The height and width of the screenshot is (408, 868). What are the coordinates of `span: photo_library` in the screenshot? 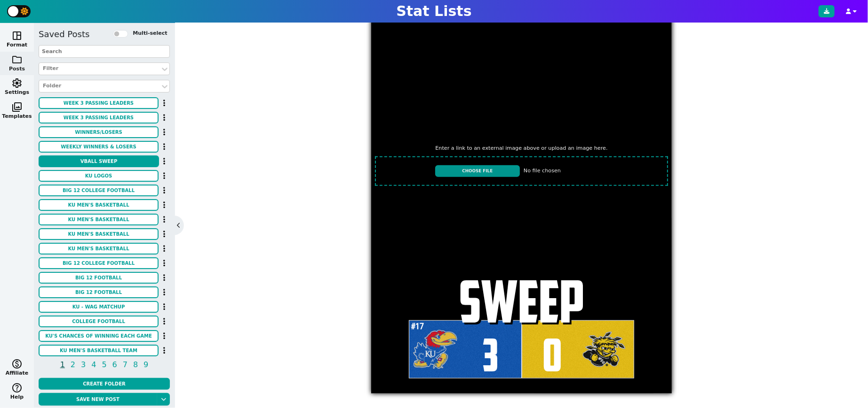 It's located at (17, 107).